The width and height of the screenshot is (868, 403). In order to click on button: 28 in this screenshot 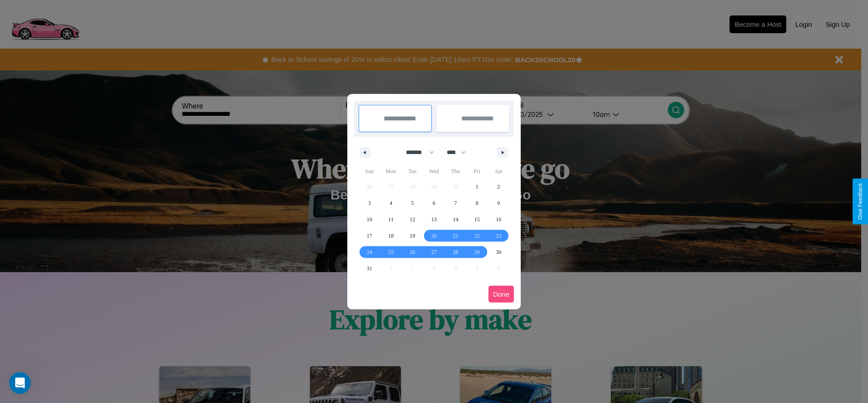, I will do `click(455, 253)`.